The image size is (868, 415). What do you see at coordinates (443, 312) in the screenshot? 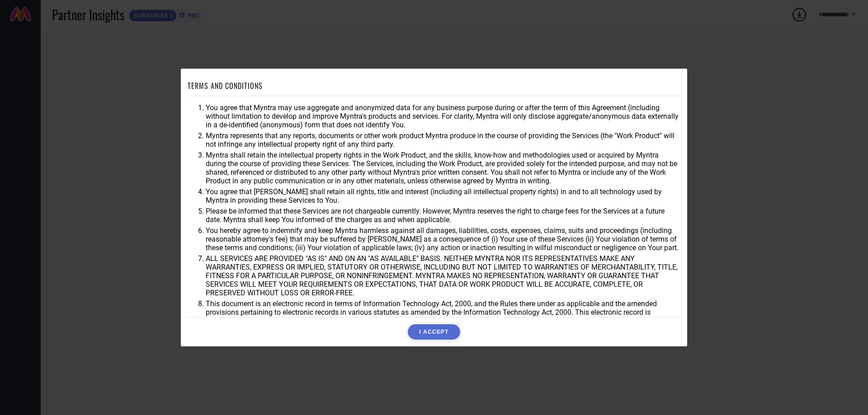
I see `li: This document is an electronic record in terms of Information Technology Act, 2000, and the Rules...` at bounding box center [443, 312].